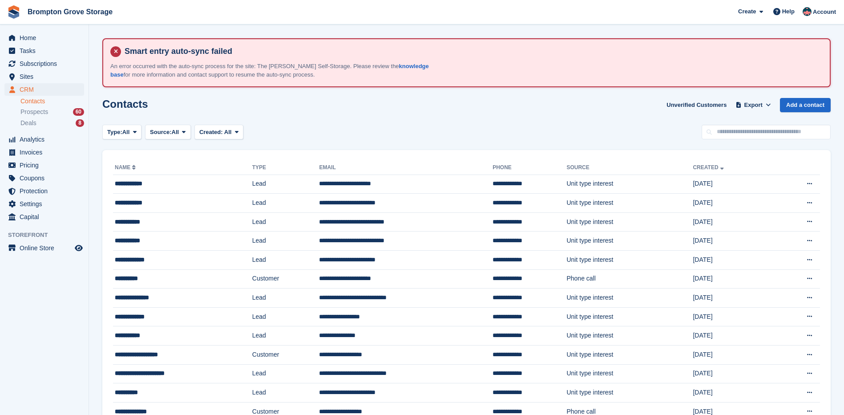 The image size is (844, 415). I want to click on span: Coupons, so click(46, 178).